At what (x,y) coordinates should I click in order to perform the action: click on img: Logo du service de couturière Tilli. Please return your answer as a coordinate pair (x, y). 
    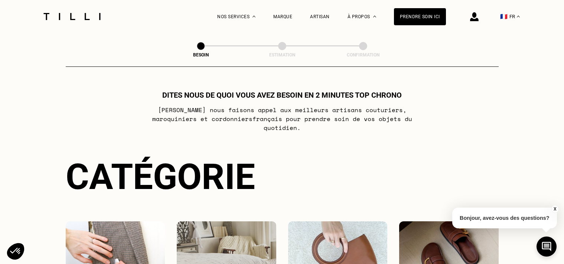
    Looking at the image, I should click on (72, 16).